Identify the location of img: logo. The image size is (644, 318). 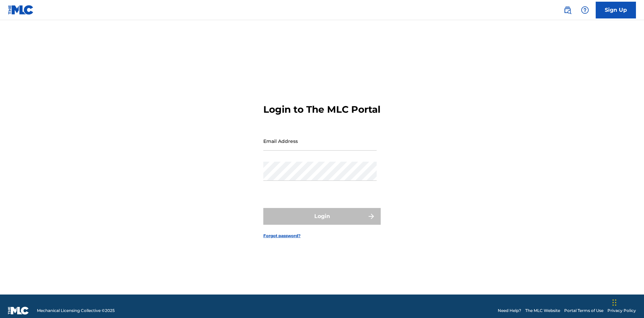
(19, 310).